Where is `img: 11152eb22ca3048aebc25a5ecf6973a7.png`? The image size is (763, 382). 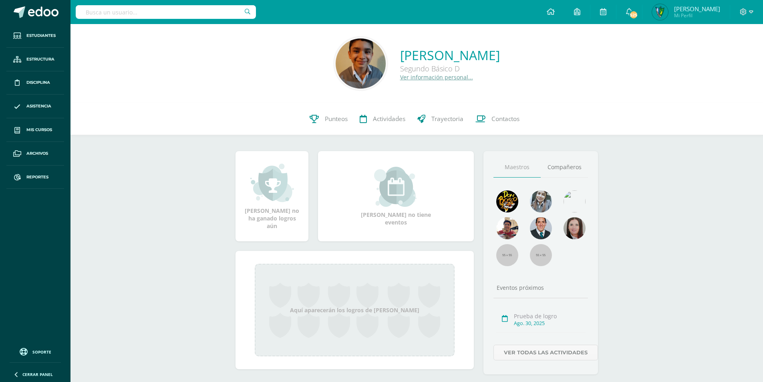
img: 11152eb22ca3048aebc25a5ecf6973a7.png is located at coordinates (507, 228).